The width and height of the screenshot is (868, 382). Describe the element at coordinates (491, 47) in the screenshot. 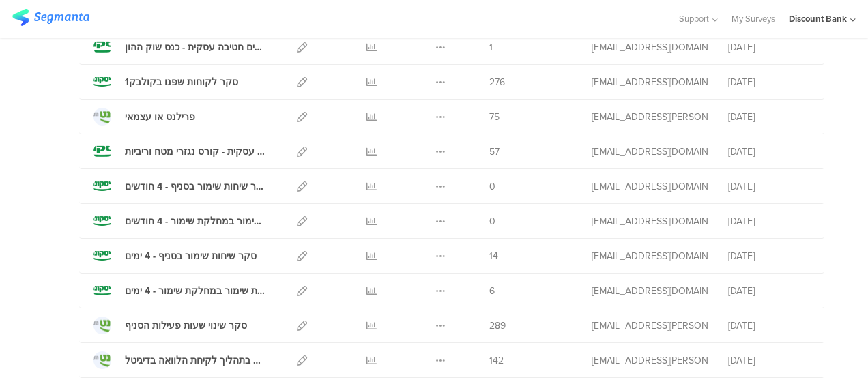

I see `span: 1` at that location.